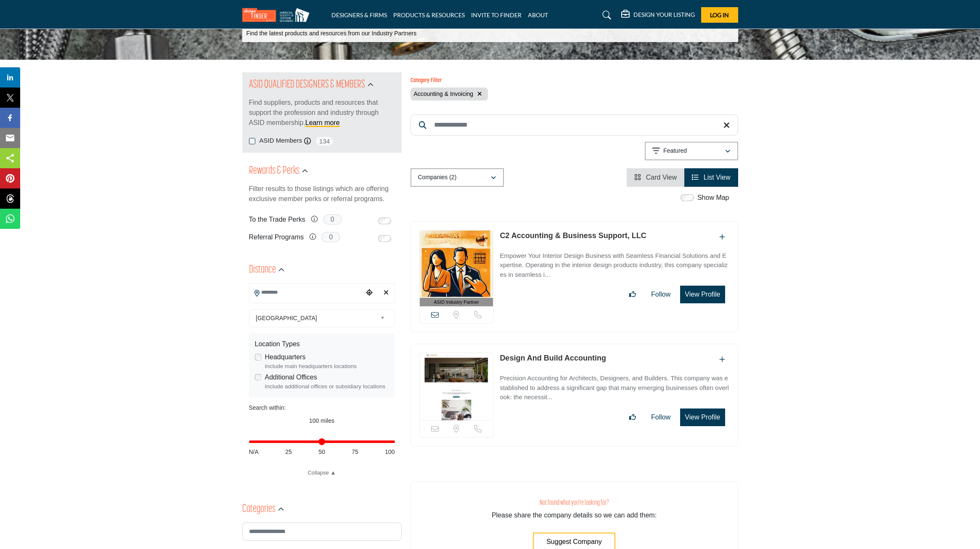  What do you see at coordinates (573, 236) in the screenshot?
I see `p: C2 Accounting & Business Support, LLC` at bounding box center [573, 236].